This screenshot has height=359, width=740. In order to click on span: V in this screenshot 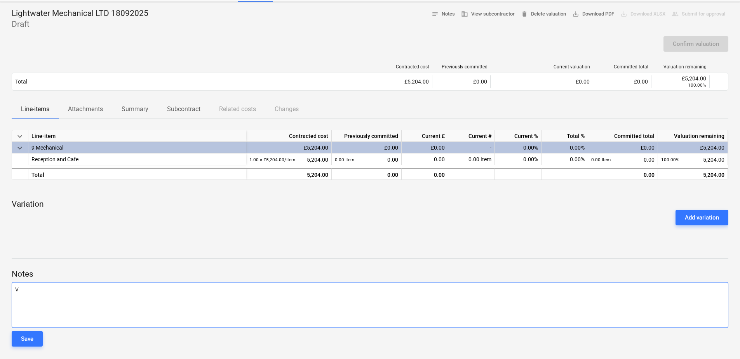, I will do `click(17, 289)`.